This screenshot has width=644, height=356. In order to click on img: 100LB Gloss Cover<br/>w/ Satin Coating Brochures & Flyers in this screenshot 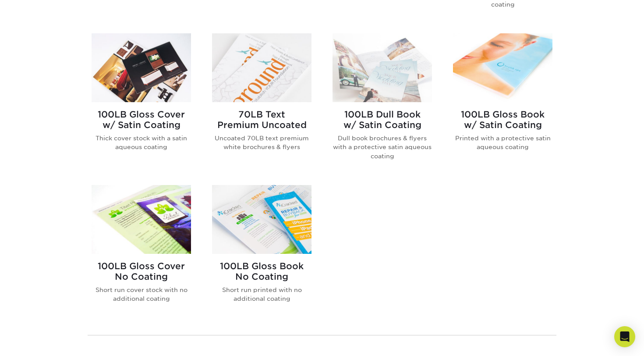, I will do `click(141, 67)`.